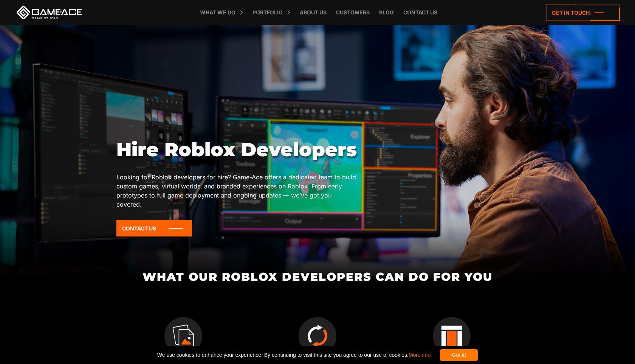 This screenshot has height=364, width=635. Describe the element at coordinates (293, 354) in the screenshot. I see `span: We use cookies to enhance your experience. By continuing to visit this site you agree to our use ...` at that location.